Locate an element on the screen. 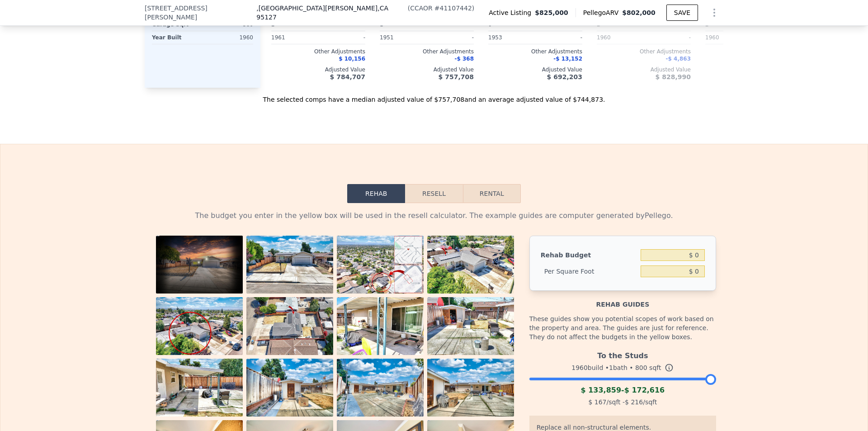 The image size is (868, 431). img: Property Photo 7 is located at coordinates (380, 326).